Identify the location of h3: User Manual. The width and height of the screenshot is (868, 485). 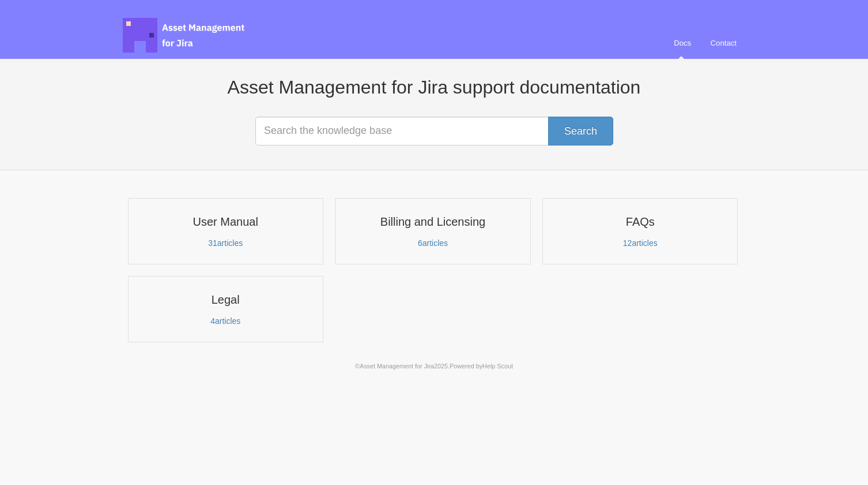
(225, 222).